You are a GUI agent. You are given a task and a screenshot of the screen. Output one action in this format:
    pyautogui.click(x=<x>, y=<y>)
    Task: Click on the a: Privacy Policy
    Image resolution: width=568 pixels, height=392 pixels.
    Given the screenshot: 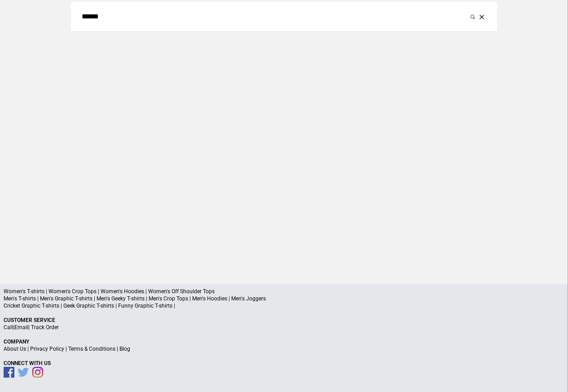 What is the action you would take?
    pyautogui.click(x=47, y=349)
    